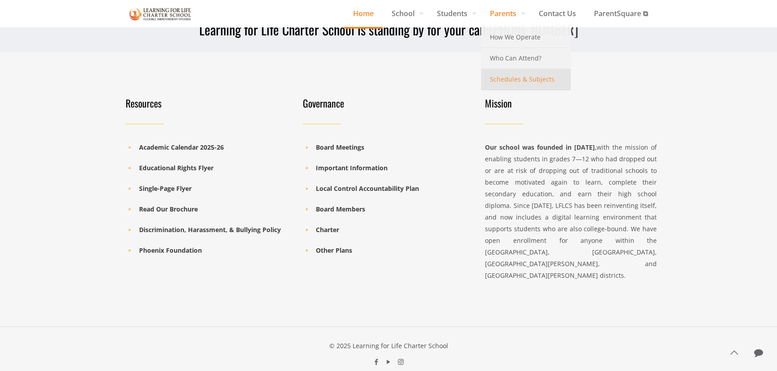  I want to click on ul: social menu, so click(388, 362).